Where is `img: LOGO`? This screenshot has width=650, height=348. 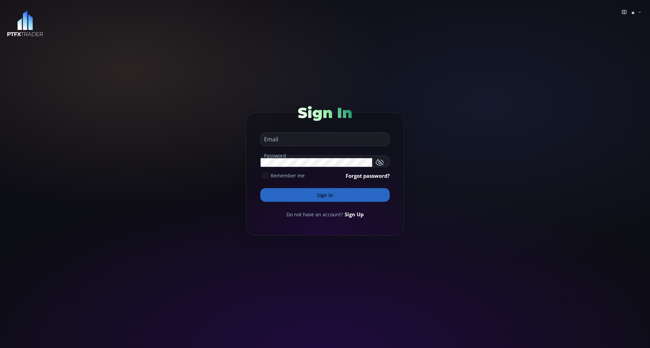 img: LOGO is located at coordinates (25, 23).